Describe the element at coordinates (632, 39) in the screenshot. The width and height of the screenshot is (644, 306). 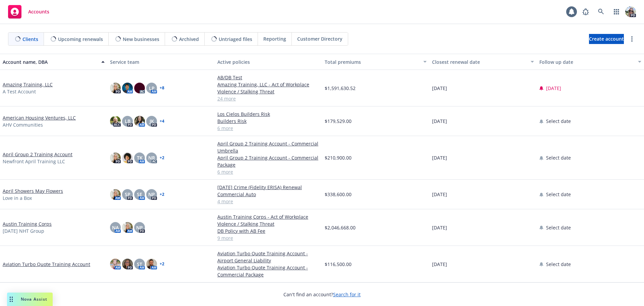
I see `a: more` at that location.